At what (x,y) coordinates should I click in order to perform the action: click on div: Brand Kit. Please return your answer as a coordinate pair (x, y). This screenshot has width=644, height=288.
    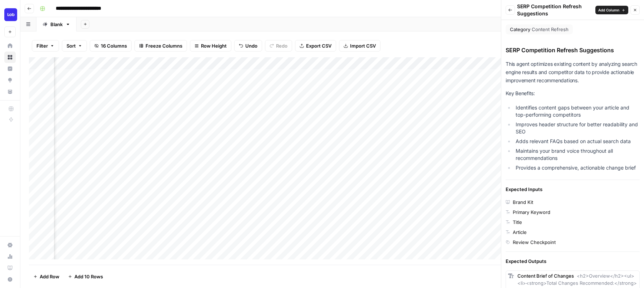
    Looking at the image, I should click on (523, 202).